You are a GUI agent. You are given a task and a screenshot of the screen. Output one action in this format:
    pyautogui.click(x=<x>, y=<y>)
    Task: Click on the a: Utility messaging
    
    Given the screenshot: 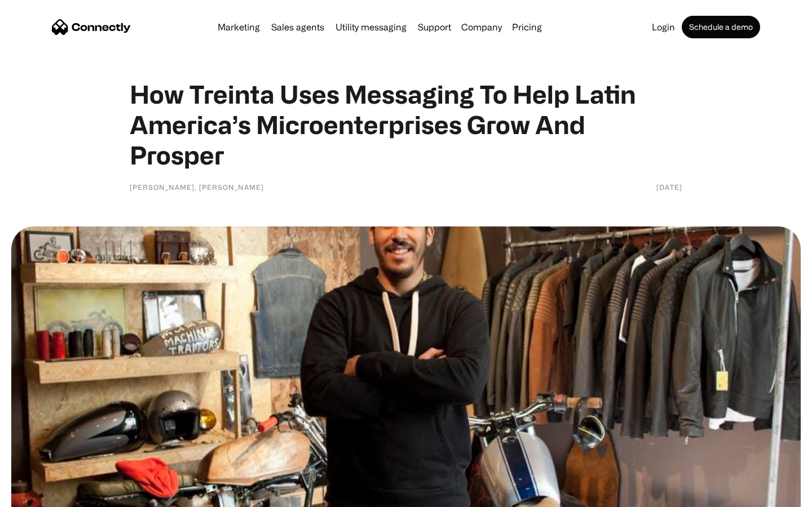 What is the action you would take?
    pyautogui.click(x=371, y=27)
    